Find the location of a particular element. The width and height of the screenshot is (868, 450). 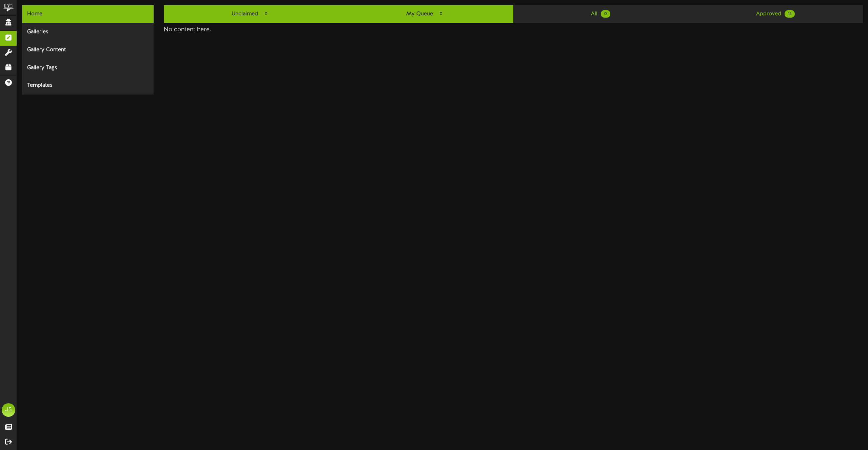

span: 14 is located at coordinates (790, 14).